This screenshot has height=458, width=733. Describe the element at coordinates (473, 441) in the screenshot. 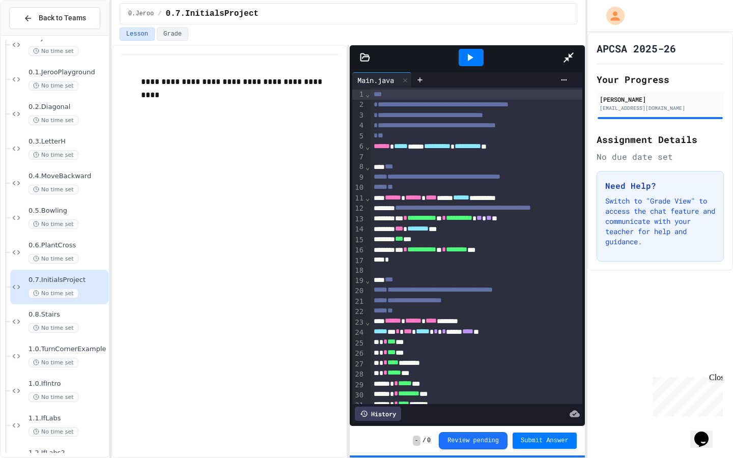

I see `button: Review pending` at that location.